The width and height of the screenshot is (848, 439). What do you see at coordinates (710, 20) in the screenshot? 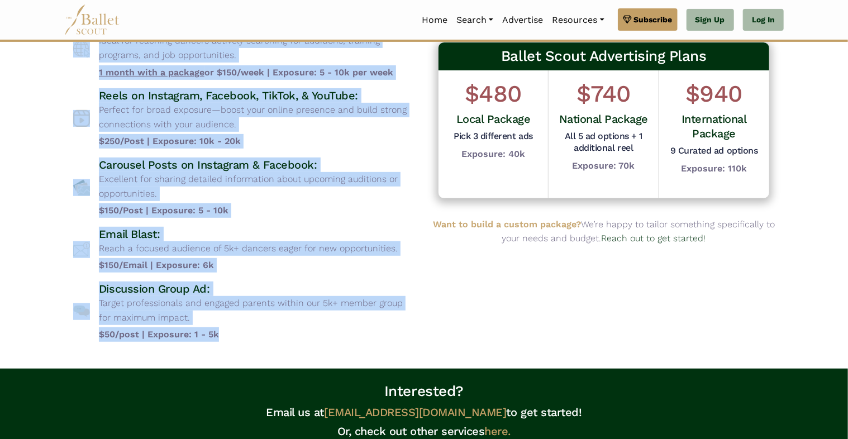
I see `a: Sign Up` at bounding box center [710, 20].